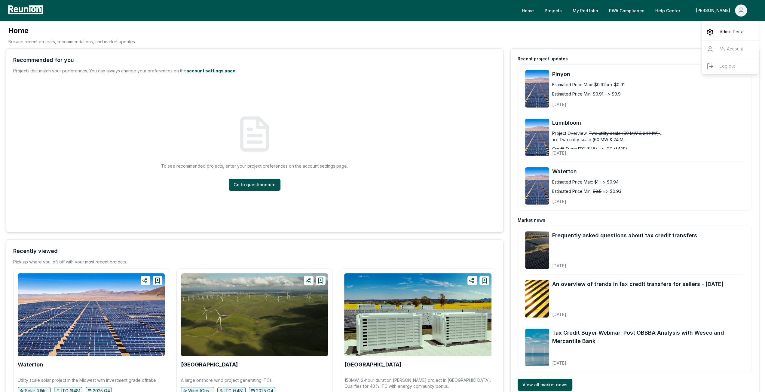  I want to click on img: Pinyon, so click(537, 89).